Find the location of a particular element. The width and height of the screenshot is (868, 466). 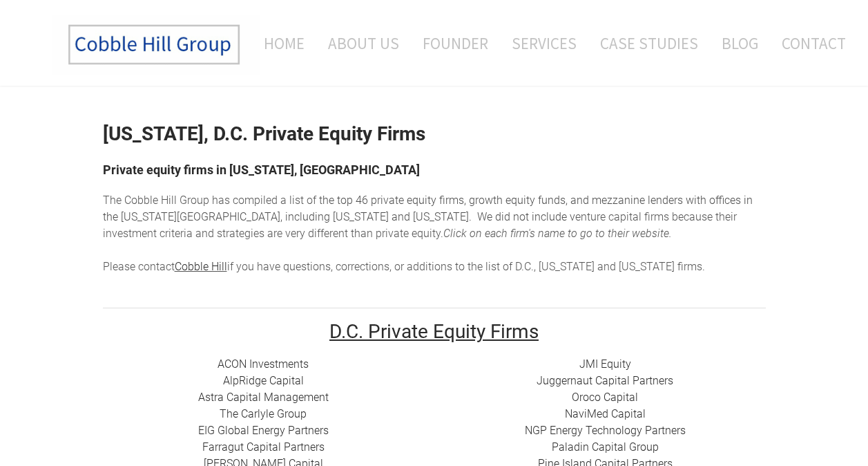

a: About Us is located at coordinates (363, 43).